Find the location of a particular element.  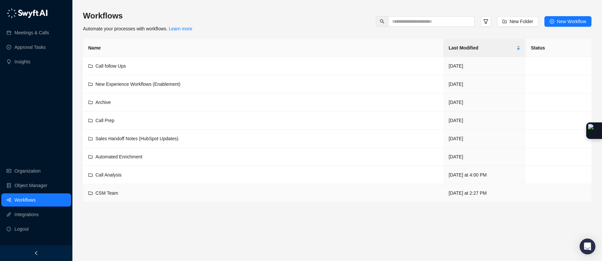

span: New Folder is located at coordinates (522, 21).